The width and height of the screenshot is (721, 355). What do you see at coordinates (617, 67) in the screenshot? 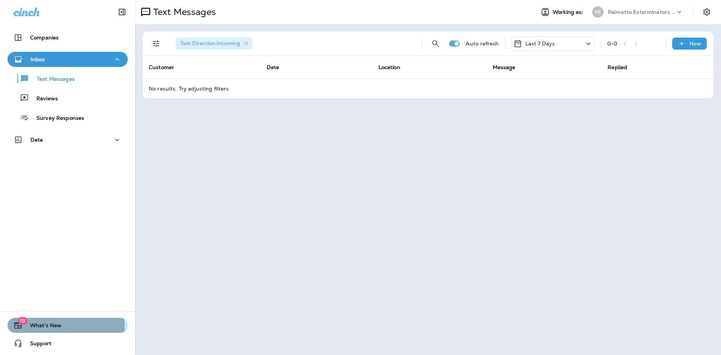
I see `span: Replied` at bounding box center [617, 67].